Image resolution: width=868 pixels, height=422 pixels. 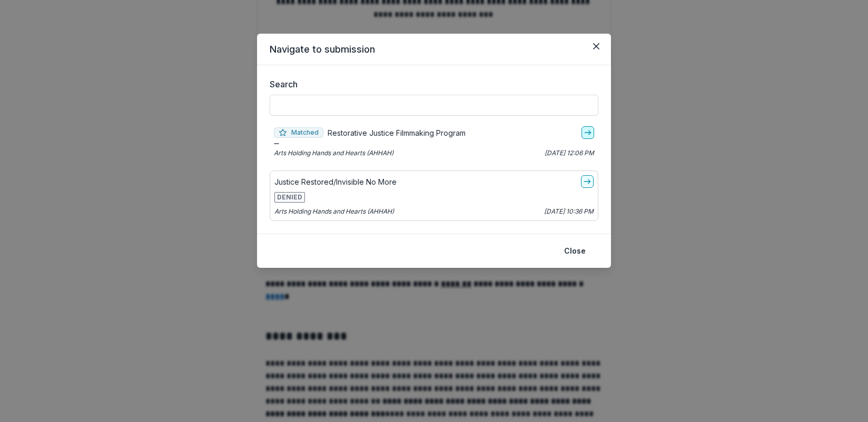 I want to click on p: Justice Restored/Invisible No More, so click(x=335, y=181).